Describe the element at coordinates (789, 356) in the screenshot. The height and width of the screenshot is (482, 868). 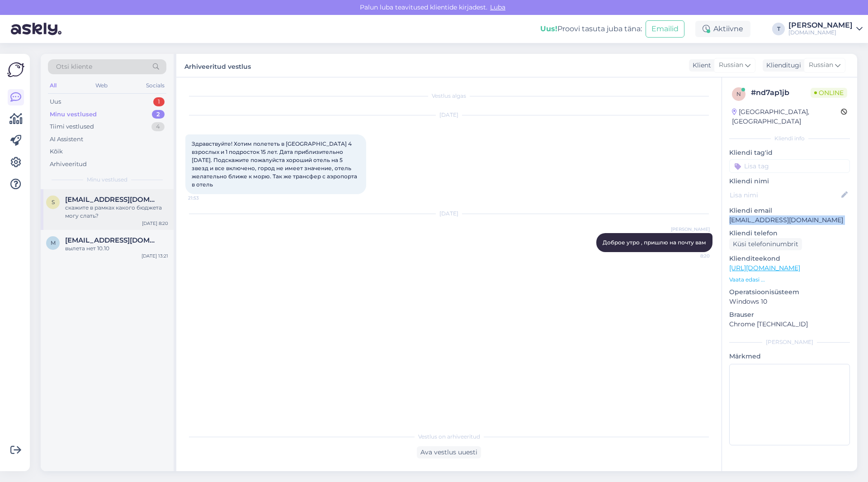
I see `p: Märkmed` at that location.